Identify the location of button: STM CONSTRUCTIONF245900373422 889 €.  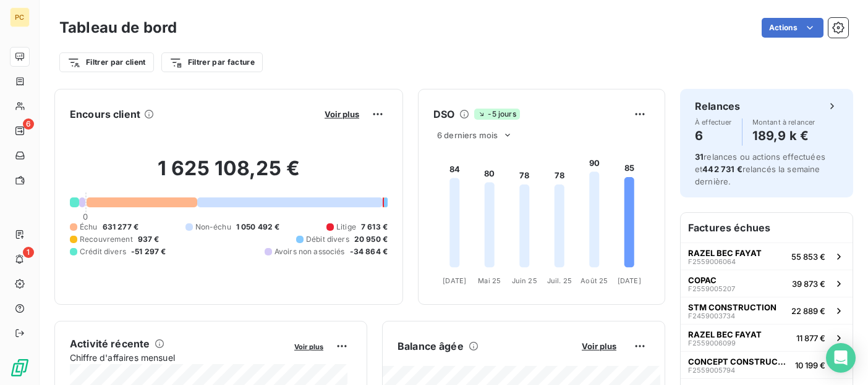
(766, 311).